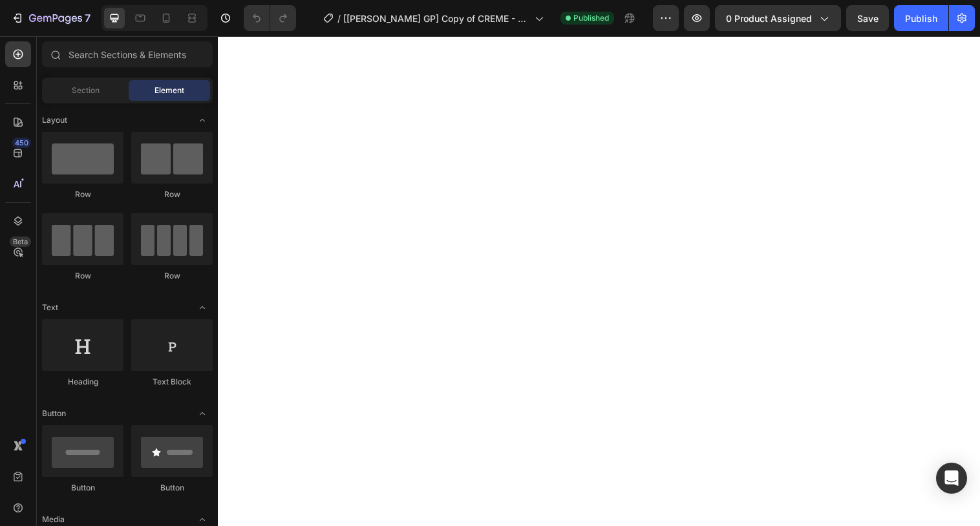 Image resolution: width=980 pixels, height=526 pixels. I want to click on span: Button, so click(53, 414).